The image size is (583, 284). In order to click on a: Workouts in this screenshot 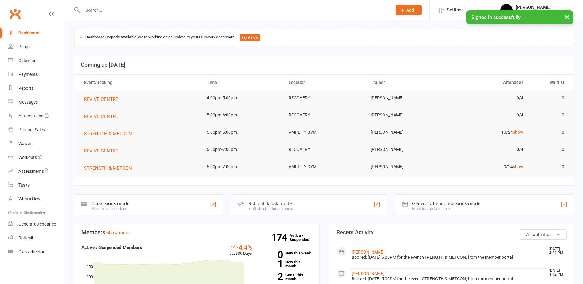, I will do `click(36, 157)`.